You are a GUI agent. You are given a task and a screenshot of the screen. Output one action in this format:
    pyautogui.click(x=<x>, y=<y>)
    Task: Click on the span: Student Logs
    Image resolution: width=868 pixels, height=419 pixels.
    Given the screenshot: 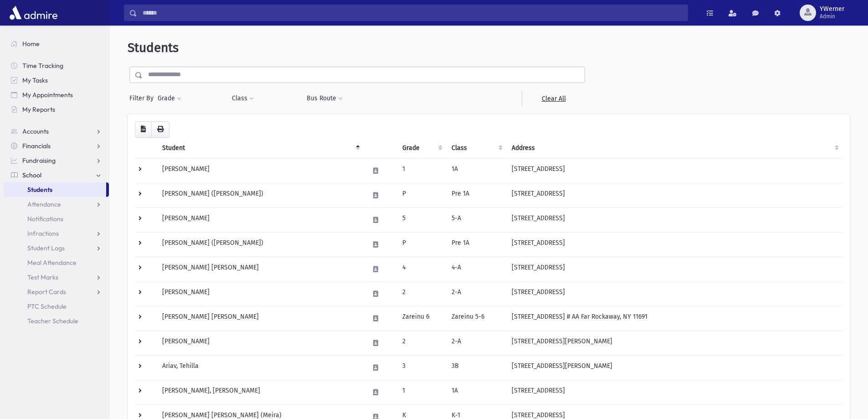 What is the action you would take?
    pyautogui.click(x=46, y=248)
    